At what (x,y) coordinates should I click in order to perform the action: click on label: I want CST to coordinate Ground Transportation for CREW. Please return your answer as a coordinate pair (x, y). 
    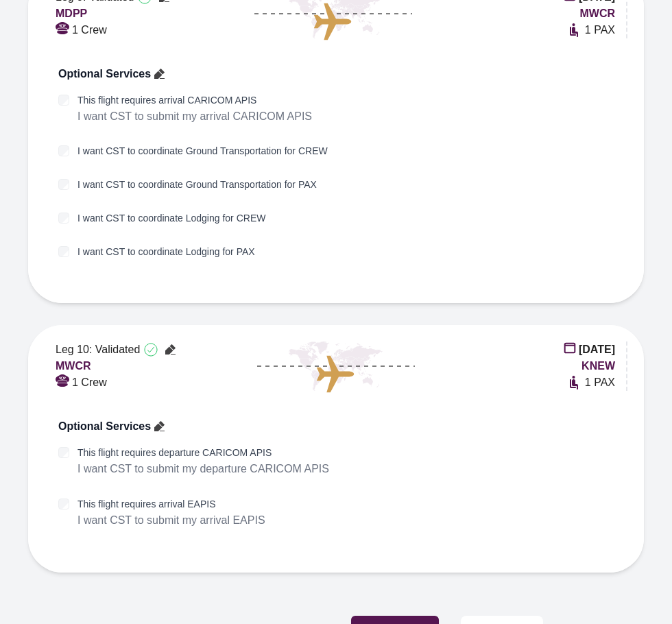
    Looking at the image, I should click on (202, 151).